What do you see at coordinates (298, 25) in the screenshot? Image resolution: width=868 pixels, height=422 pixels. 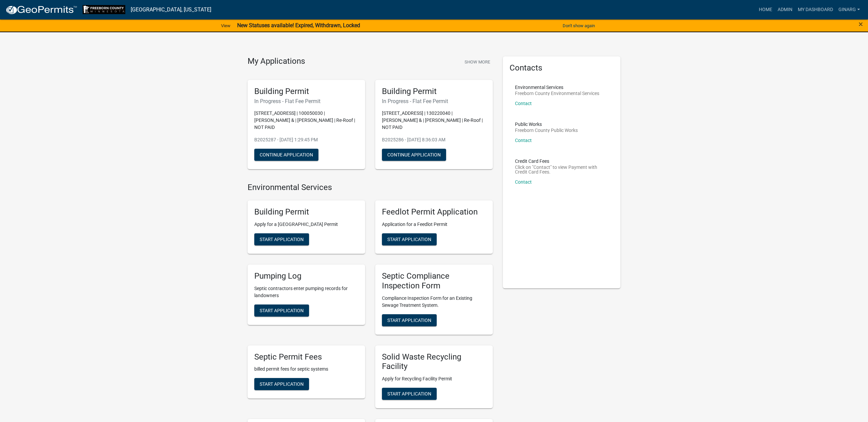 I see `strong: New Statuses available! Expired, Withdrawn, Locked` at bounding box center [298, 25].